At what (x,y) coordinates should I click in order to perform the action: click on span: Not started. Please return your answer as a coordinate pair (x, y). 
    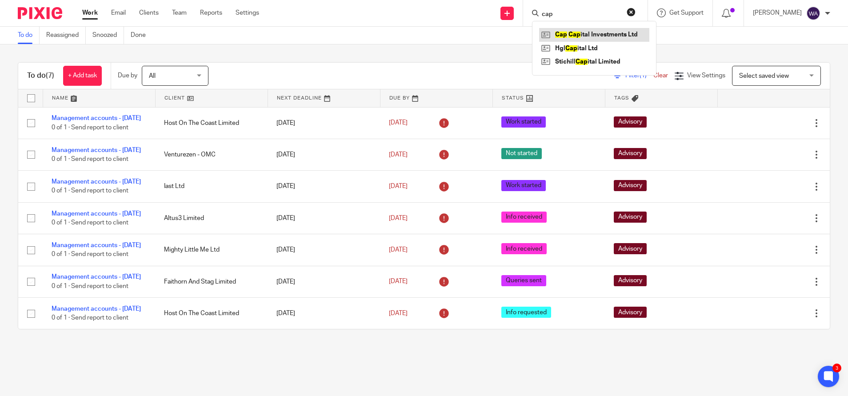
    Looking at the image, I should click on (521, 153).